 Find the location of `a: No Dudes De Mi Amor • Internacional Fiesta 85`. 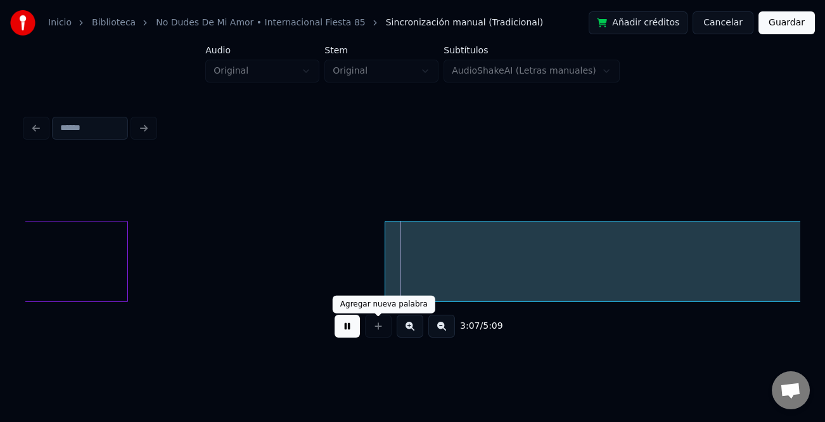

a: No Dudes De Mi Amor • Internacional Fiesta 85 is located at coordinates (261, 23).